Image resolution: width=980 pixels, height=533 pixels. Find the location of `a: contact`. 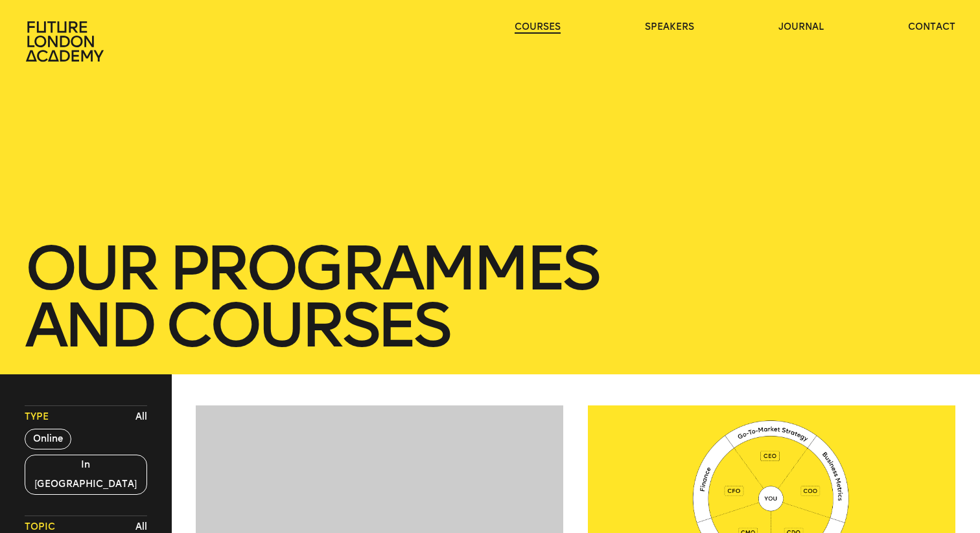

a: contact is located at coordinates (931, 28).